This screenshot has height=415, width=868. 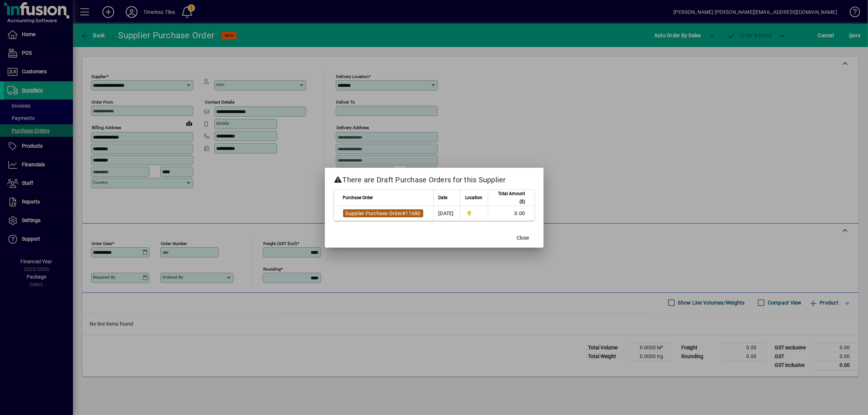 I want to click on span: Total Amount ($), so click(x=509, y=198).